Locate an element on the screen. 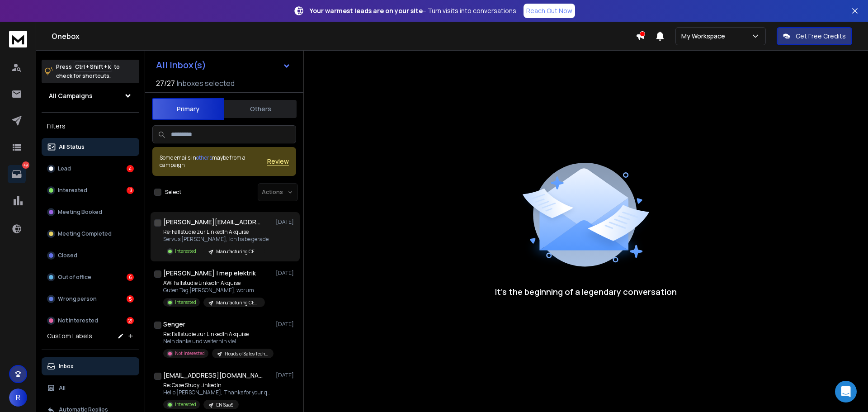 The image size is (868, 412). button: Get Free Credits is located at coordinates (814, 36).